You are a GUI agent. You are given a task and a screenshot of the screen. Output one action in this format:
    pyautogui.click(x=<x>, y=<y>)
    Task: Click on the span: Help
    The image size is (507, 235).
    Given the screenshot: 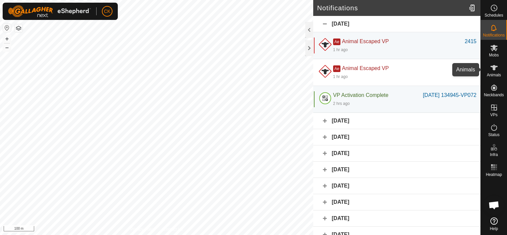 What is the action you would take?
    pyautogui.click(x=494, y=229)
    